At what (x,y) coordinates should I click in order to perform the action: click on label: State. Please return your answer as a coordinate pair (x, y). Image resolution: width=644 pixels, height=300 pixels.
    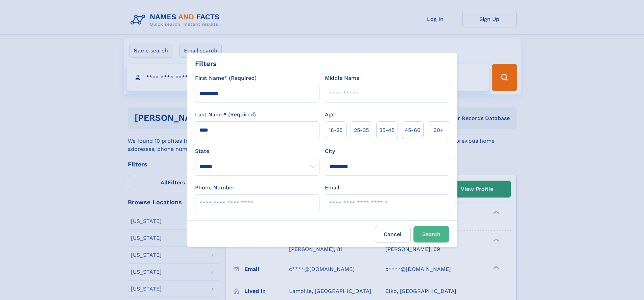
    Looking at the image, I should click on (257, 151).